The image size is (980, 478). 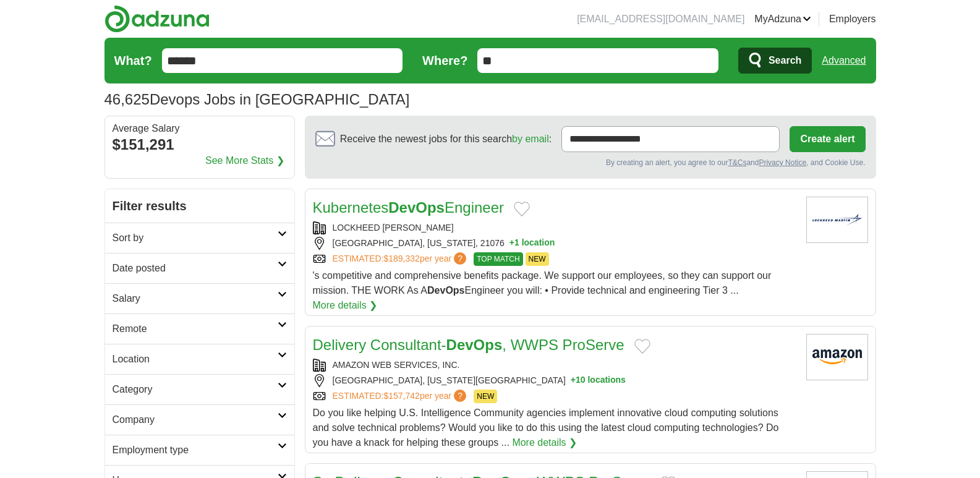 I want to click on div: $151,291, so click(x=199, y=145).